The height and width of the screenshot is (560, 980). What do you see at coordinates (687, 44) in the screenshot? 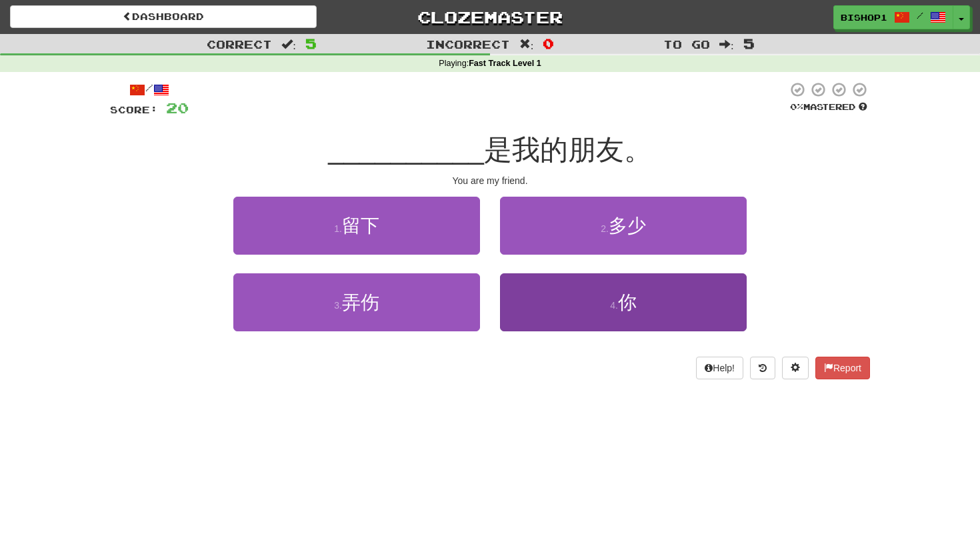
I see `span: To go` at bounding box center [687, 44].